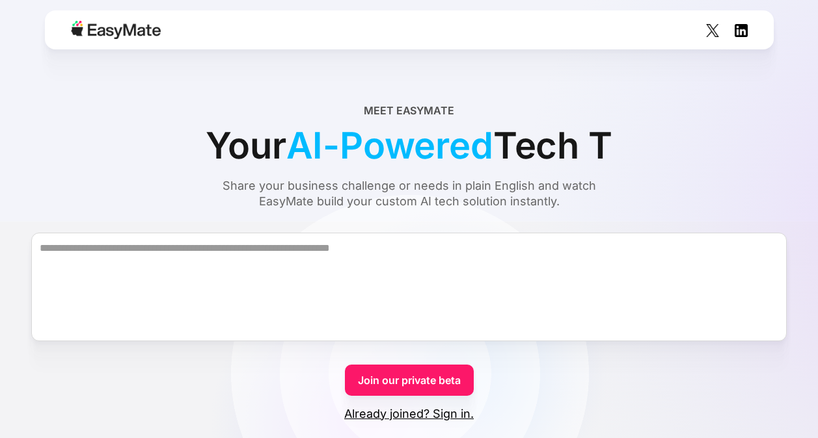 This screenshot has width=818, height=438. Describe the element at coordinates (409, 381) in the screenshot. I see `a: Join our private beta` at that location.